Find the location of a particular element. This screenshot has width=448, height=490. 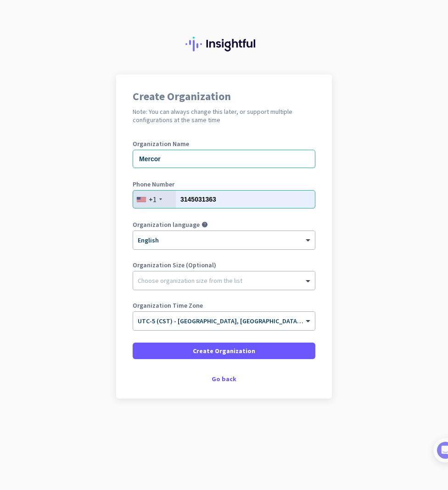

input: What is the name of your organization? is located at coordinates (224, 159).